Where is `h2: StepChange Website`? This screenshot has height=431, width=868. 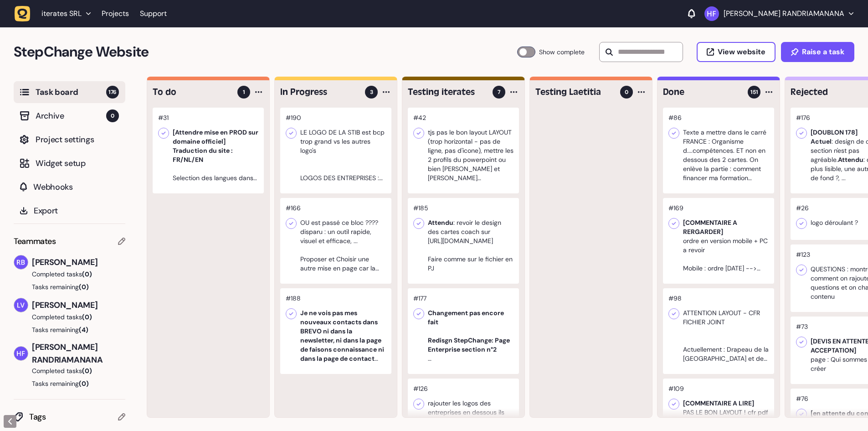 h2: StepChange Website is located at coordinates (266, 52).